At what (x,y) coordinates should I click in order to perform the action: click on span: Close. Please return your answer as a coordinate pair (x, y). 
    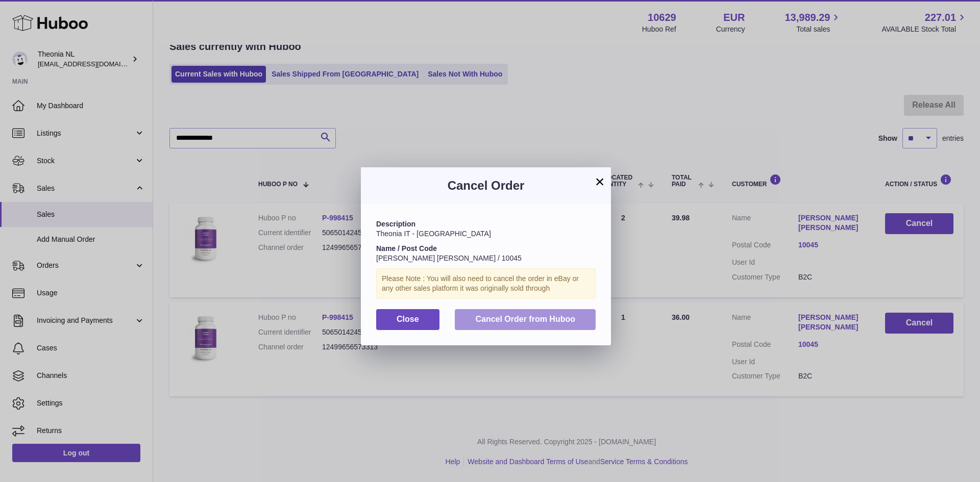
    Looking at the image, I should click on (408, 319).